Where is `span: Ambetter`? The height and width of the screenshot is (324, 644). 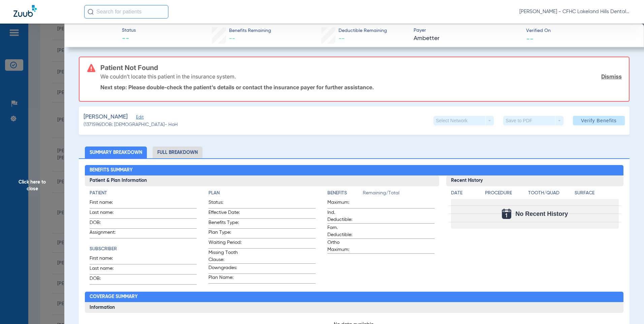
span: Ambetter is located at coordinates (467, 38).